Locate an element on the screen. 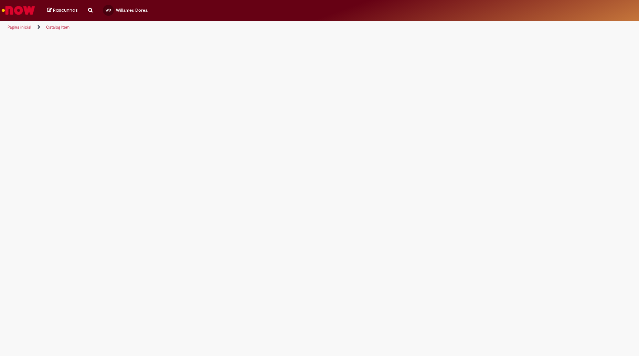 The image size is (639, 356). img: ServiceNow is located at coordinates (18, 10).